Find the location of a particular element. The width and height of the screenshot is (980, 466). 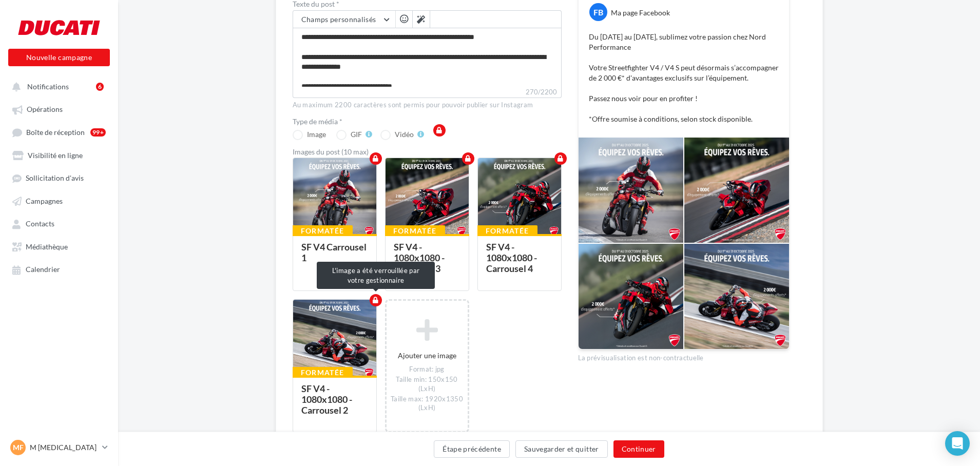

span: Boîte de réception is located at coordinates (56, 132).